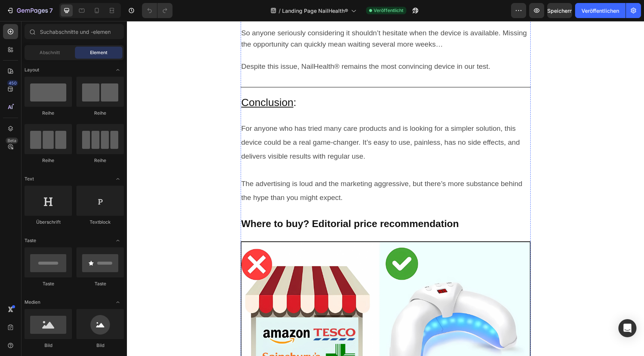 This screenshot has width=644, height=356. I want to click on font: Veröffentlicht, so click(388, 10).